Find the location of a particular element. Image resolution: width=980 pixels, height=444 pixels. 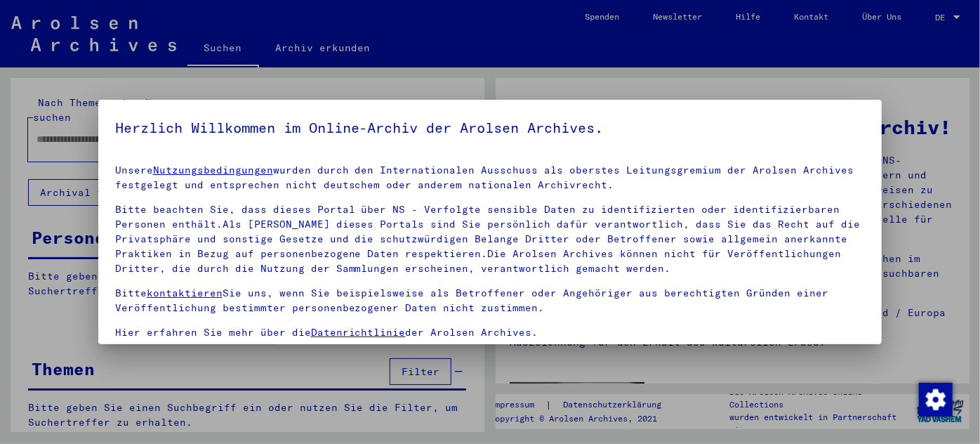

p: Bitte Sie uns, wenn Sie beispielsweise als Betroffener oder Angehöriger aus berechtigten Gründen ... is located at coordinates (490, 300).